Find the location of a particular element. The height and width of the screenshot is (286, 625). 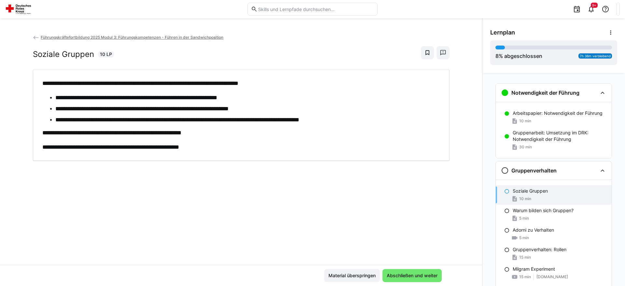

p: Arbeitspapier: Notwendigkeit der Führung is located at coordinates (558, 113).